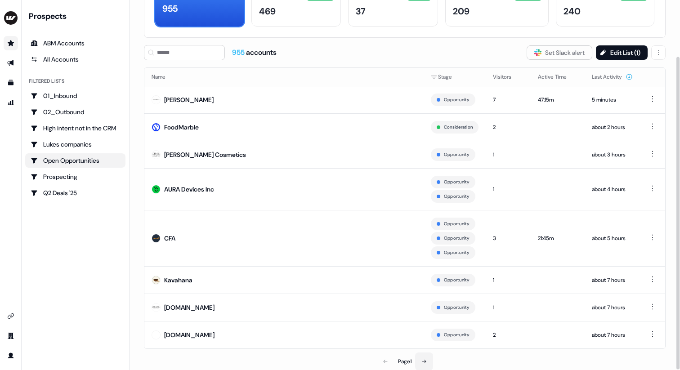 This screenshot has height=370, width=680. What do you see at coordinates (178, 280) in the screenshot?
I see `div: Kavahana` at bounding box center [178, 280].